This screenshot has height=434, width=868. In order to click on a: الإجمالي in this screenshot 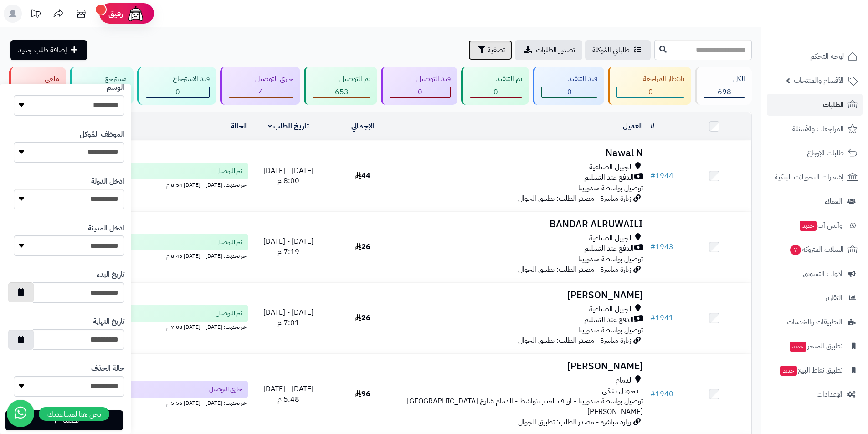, I will do `click(363, 126)`.